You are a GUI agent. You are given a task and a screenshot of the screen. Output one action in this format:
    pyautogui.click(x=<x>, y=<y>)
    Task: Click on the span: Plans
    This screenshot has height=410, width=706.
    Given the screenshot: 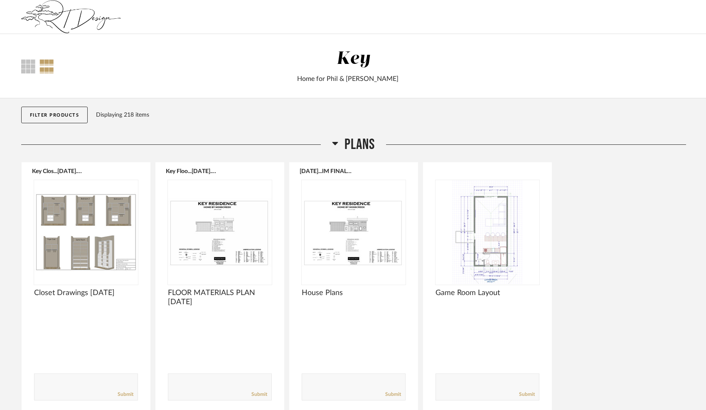 What is the action you would take?
    pyautogui.click(x=359, y=145)
    